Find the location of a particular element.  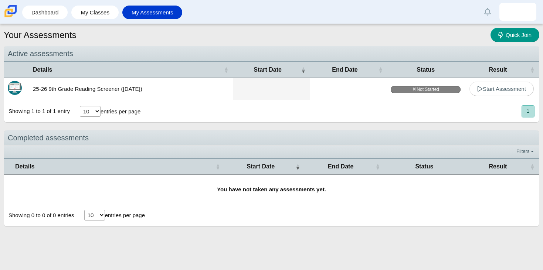

div: Showing 1 to 1 of 1 entry is located at coordinates (37, 111).